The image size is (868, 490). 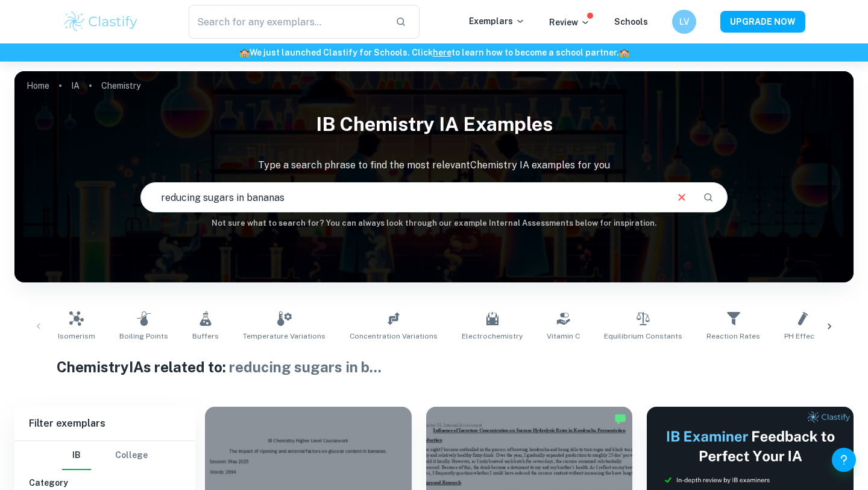 What do you see at coordinates (144, 336) in the screenshot?
I see `span: Boiling Points` at bounding box center [144, 336].